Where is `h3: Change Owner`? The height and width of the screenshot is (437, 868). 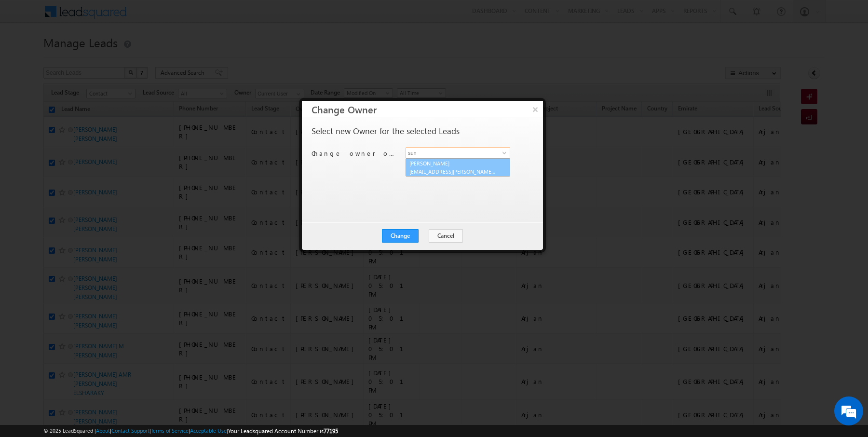 h3: Change Owner is located at coordinates (427, 109).